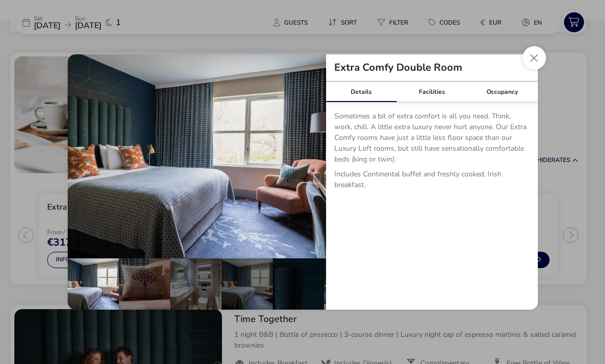 Image resolution: width=605 pixels, height=364 pixels. Describe the element at coordinates (362, 92) in the screenshot. I see `div: Details` at that location.